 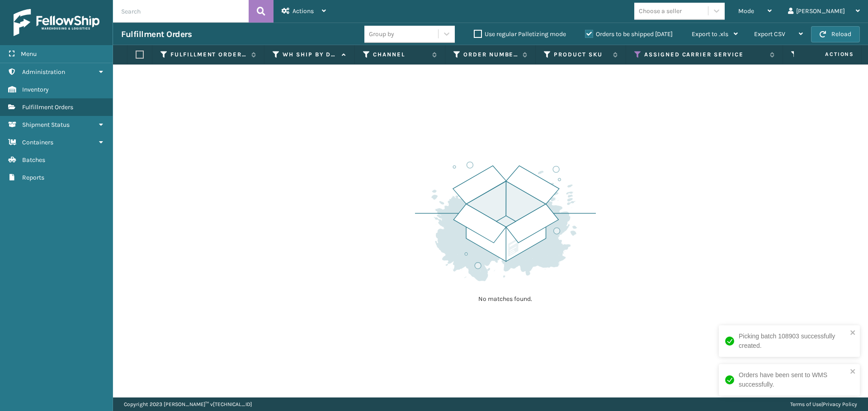 I want to click on div: Orders have been sent to WMS successfully., so click(x=793, y=381).